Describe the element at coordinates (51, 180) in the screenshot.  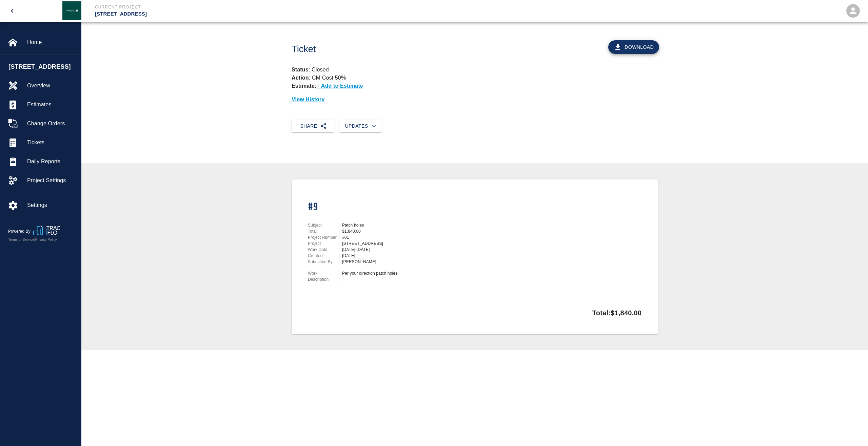
I see `span: Project Settings` at that location.